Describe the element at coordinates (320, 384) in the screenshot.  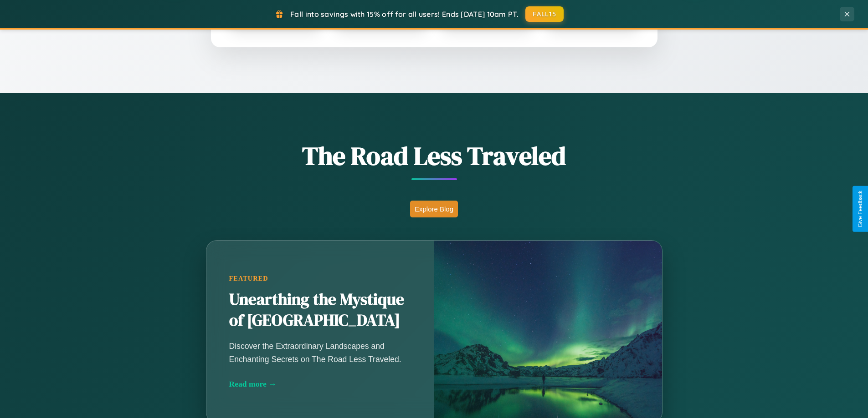
I see `div: Read more →` at that location.